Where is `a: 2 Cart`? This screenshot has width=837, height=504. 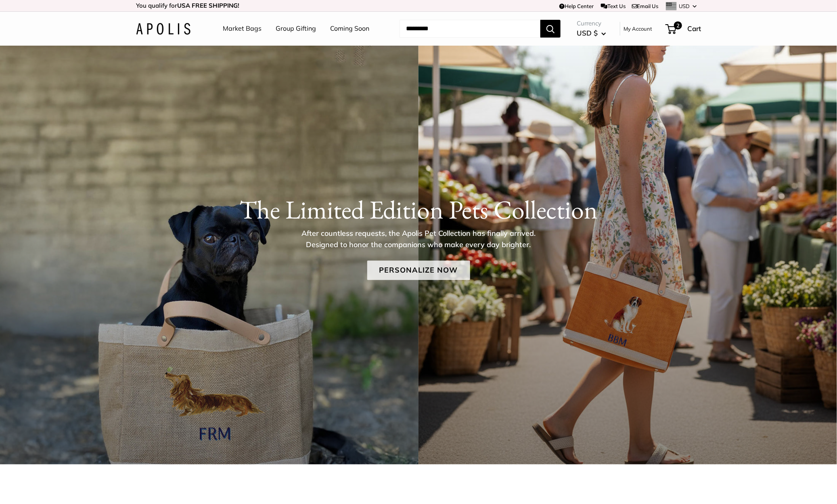
a: 2 Cart is located at coordinates (684, 29).